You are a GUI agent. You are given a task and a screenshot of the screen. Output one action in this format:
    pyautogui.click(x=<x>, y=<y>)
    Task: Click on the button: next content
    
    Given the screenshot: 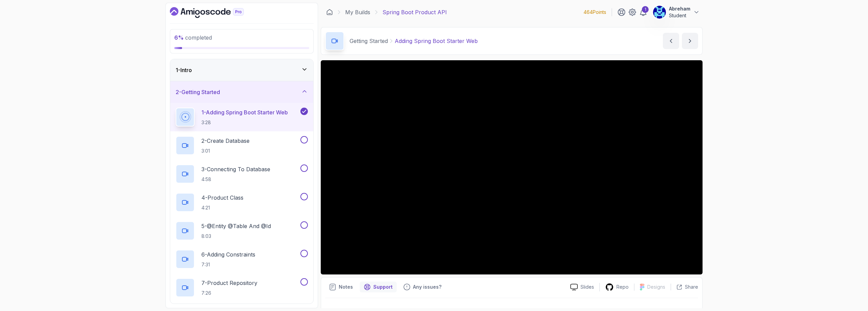 What is the action you would take?
    pyautogui.click(x=690, y=41)
    